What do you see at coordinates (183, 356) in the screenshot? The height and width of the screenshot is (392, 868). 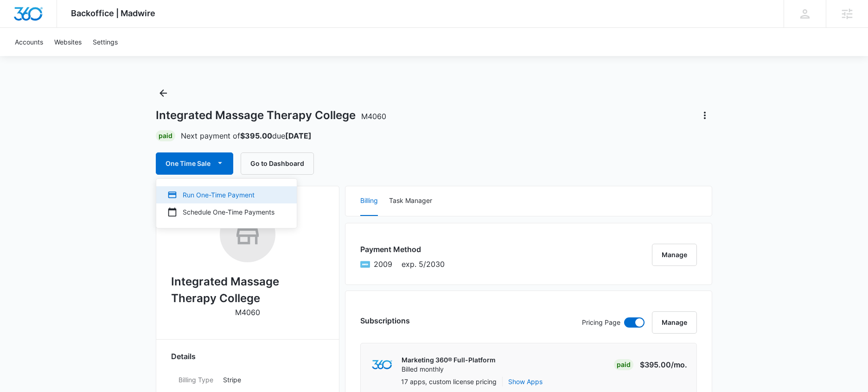 I see `span: Details` at bounding box center [183, 356].